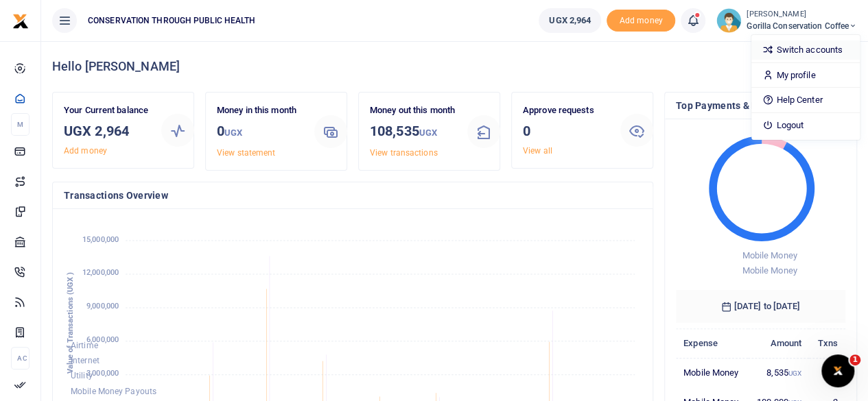  What do you see at coordinates (21, 20) in the screenshot?
I see `a: logo-small logo-large logo-large` at bounding box center [21, 20].